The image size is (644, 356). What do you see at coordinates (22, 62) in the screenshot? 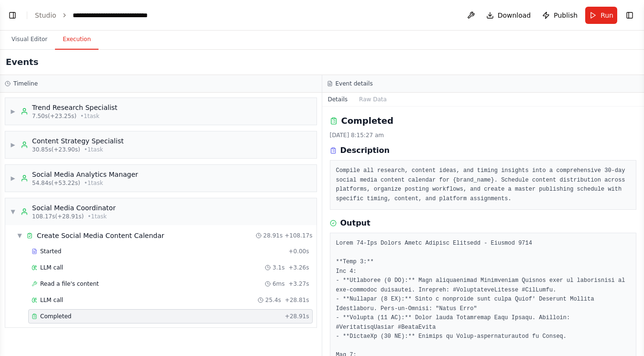
I see `h2: Events` at bounding box center [22, 62].